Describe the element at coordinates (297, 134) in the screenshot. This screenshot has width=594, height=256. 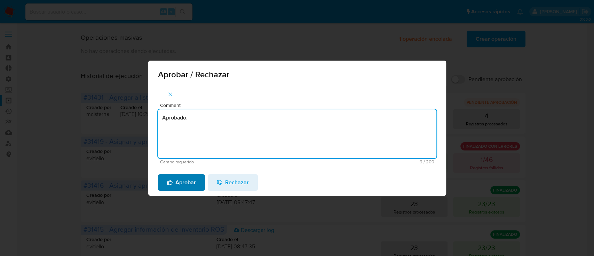
I see `textarea: Aprobado.` at that location.